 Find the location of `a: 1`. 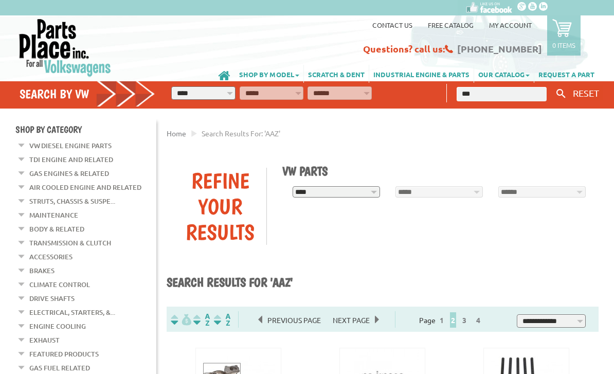

a: 1 is located at coordinates (442, 320).